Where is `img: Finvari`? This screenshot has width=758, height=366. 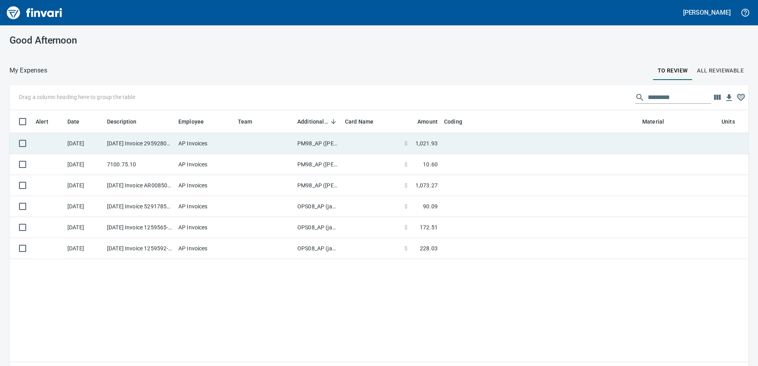 img: Finvari is located at coordinates (34, 13).